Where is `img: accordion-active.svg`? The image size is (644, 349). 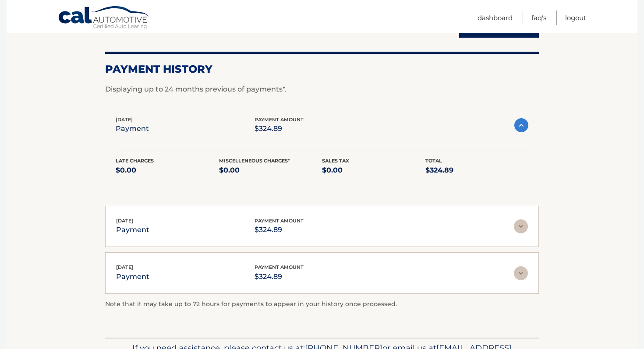
img: accordion-active.svg is located at coordinates (521, 125).